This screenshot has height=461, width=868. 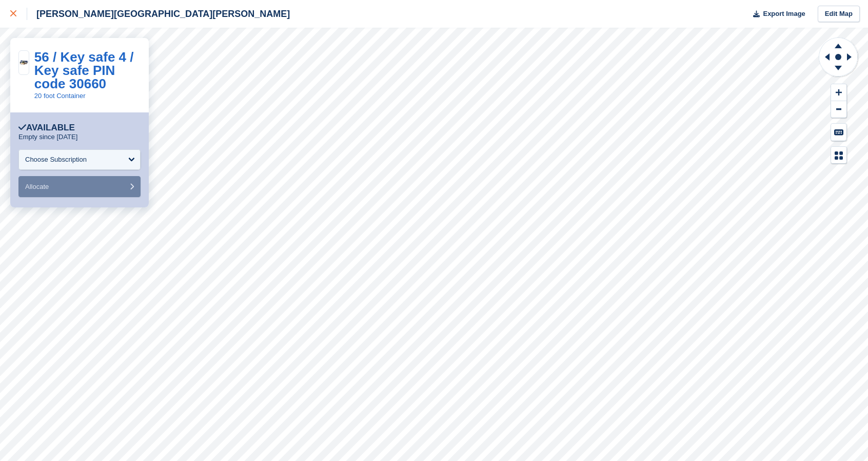 What do you see at coordinates (37, 186) in the screenshot?
I see `span: Allocate` at bounding box center [37, 186].